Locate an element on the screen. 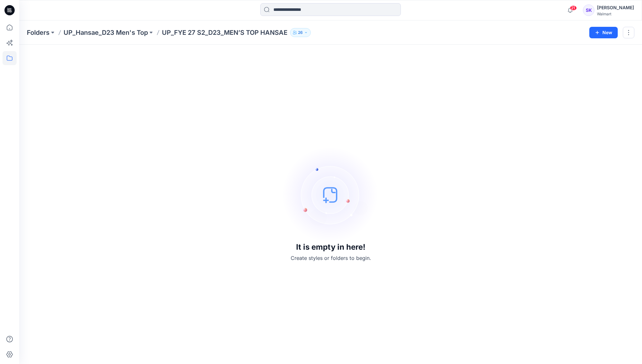  p: UP_FYE 27 S2_D23_MEN’S TOP HANSAE is located at coordinates (224, 33).